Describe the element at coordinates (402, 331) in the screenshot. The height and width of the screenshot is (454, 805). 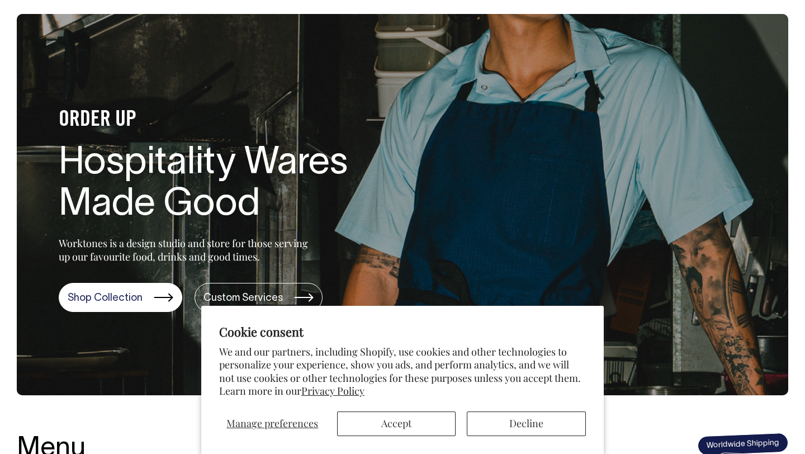
I see `h2: Cookie consent` at that location.